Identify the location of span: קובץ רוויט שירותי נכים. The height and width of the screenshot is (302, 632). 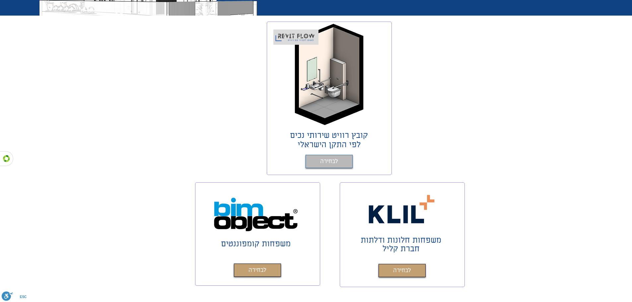
(329, 135).